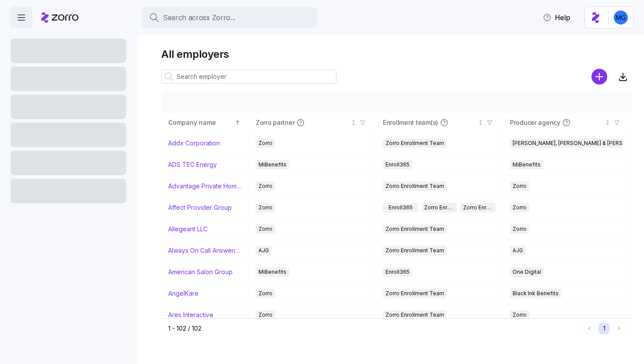  What do you see at coordinates (566, 123) in the screenshot?
I see `th: Producer agencyNot sorted` at bounding box center [566, 123].